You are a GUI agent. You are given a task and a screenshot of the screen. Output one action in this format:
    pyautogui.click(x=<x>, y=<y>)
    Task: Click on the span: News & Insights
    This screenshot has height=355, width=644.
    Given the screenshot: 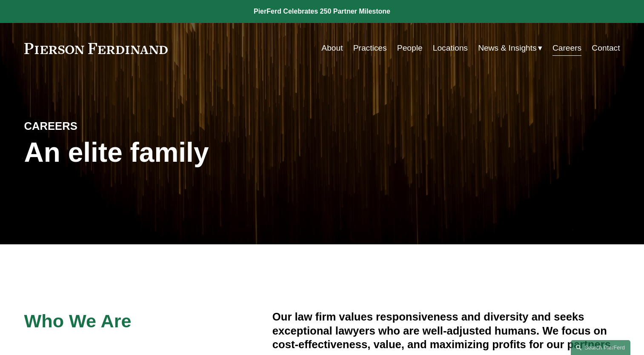 What is the action you would take?
    pyautogui.click(x=508, y=48)
    